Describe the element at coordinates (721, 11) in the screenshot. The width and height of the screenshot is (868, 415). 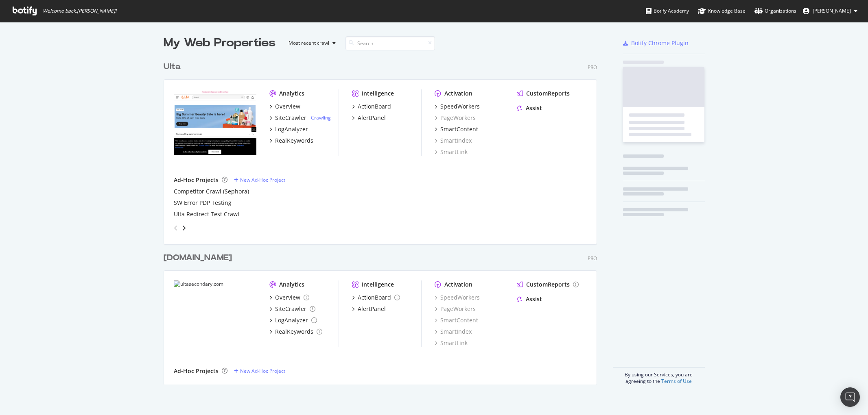
I see `div: Knowledge Base` at that location.